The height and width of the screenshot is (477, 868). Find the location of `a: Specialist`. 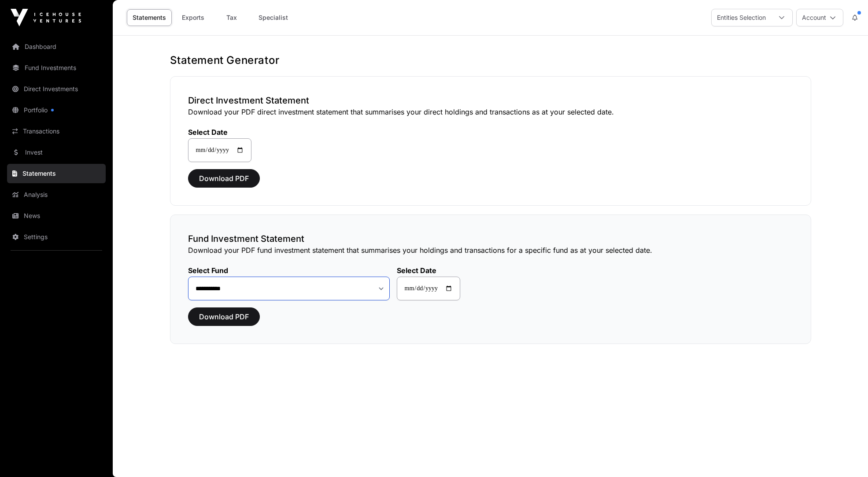

a: Specialist is located at coordinates (273, 18).